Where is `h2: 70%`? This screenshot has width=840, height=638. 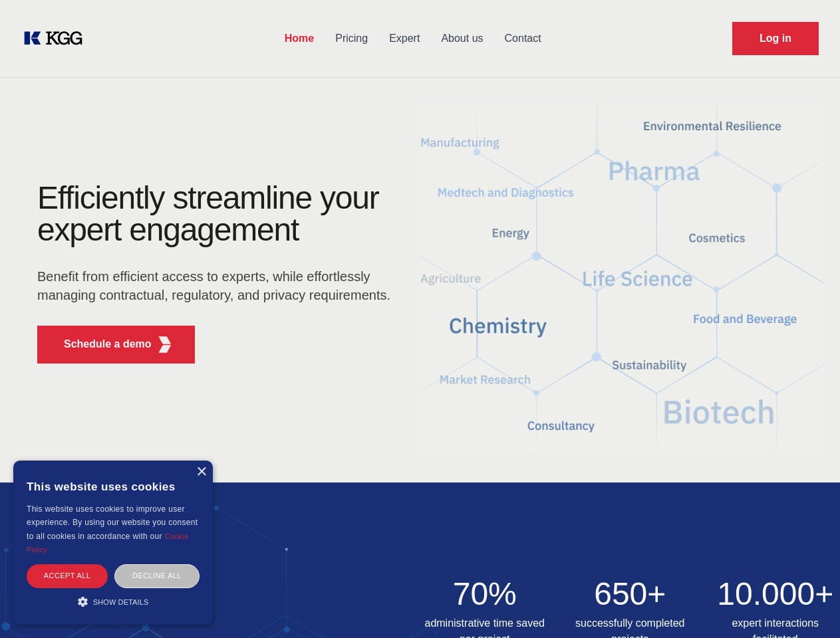 h2: 70% is located at coordinates (485, 594).